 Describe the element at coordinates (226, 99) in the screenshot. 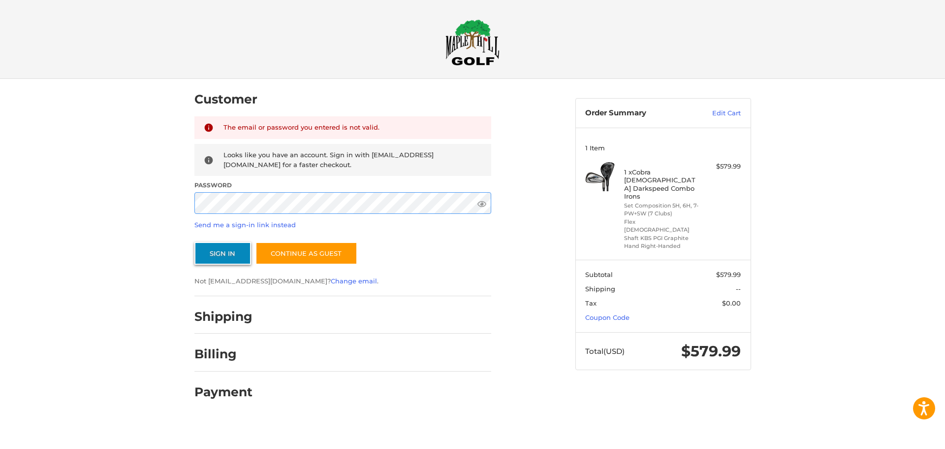

I see `h2: Customer` at that location.